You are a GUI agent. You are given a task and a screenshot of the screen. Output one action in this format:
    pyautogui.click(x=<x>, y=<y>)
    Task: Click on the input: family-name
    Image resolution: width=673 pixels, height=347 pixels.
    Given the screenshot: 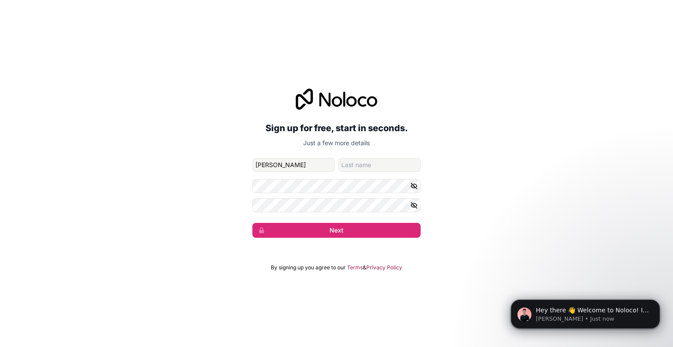 What is the action you would take?
    pyautogui.click(x=379, y=165)
    